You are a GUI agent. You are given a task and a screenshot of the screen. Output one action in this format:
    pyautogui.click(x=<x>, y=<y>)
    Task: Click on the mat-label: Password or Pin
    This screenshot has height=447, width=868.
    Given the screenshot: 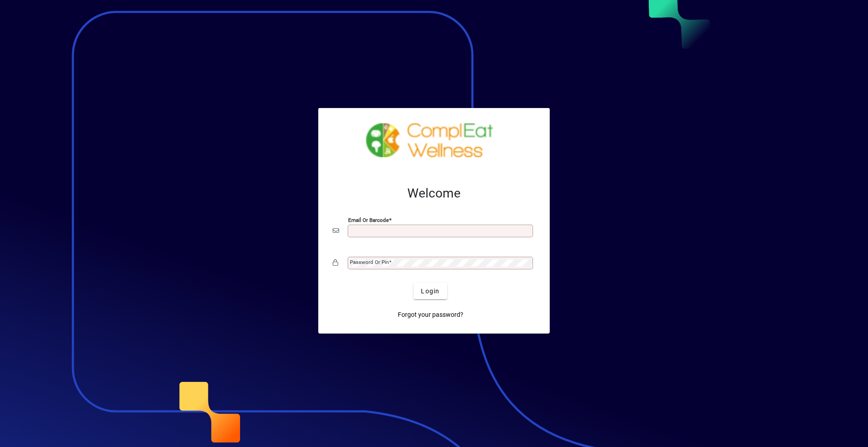 What is the action you would take?
    pyautogui.click(x=370, y=263)
    